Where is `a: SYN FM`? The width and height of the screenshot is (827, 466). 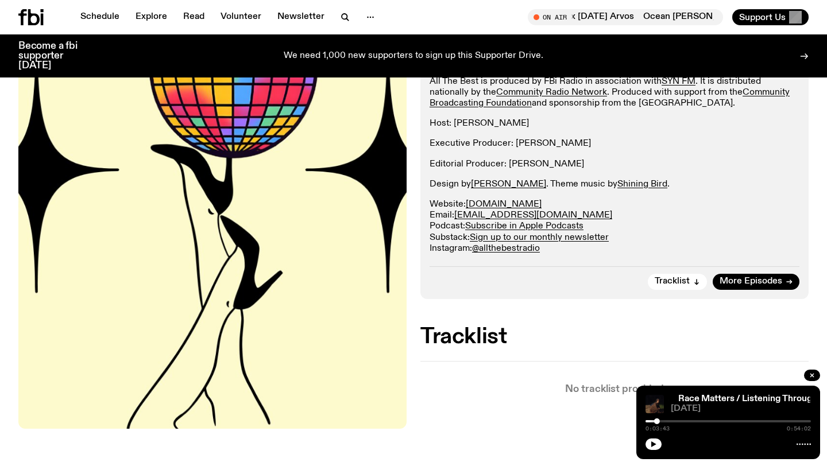 a: SYN FM is located at coordinates (678, 82).